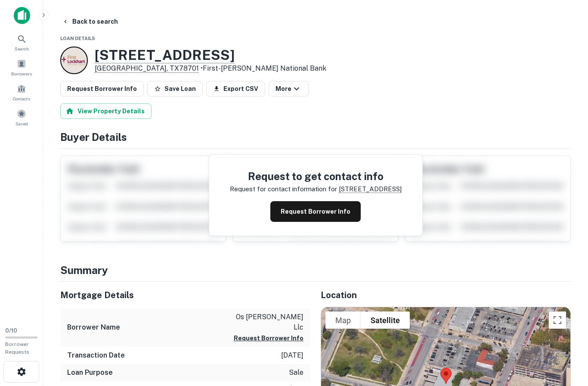 The height and width of the screenshot is (386, 588). I want to click on h5: Mortgage Details, so click(185, 295).